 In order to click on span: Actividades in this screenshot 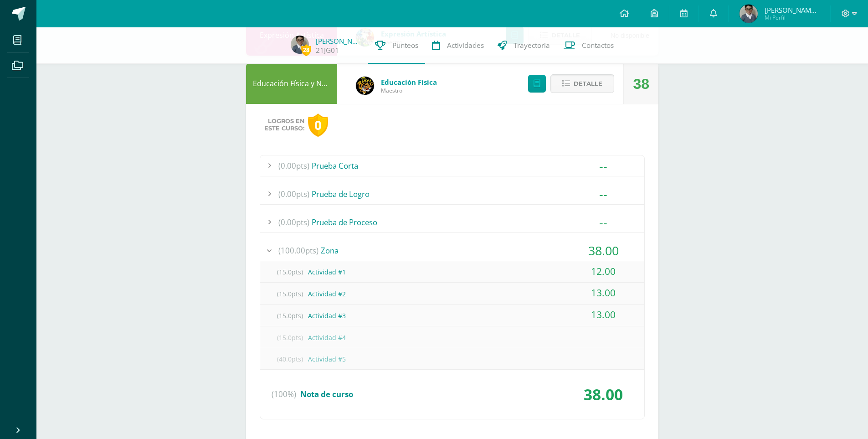, I will do `click(465, 45)`.